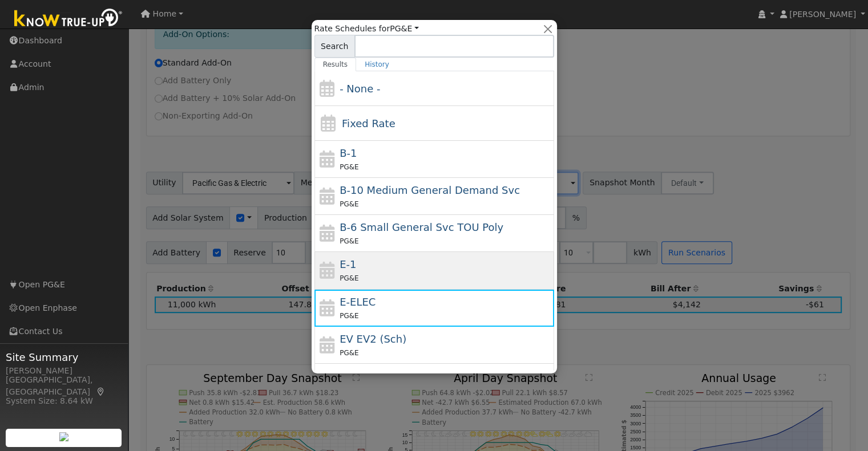 This screenshot has width=868, height=451. I want to click on span: Rate Schedules for, so click(366, 28).